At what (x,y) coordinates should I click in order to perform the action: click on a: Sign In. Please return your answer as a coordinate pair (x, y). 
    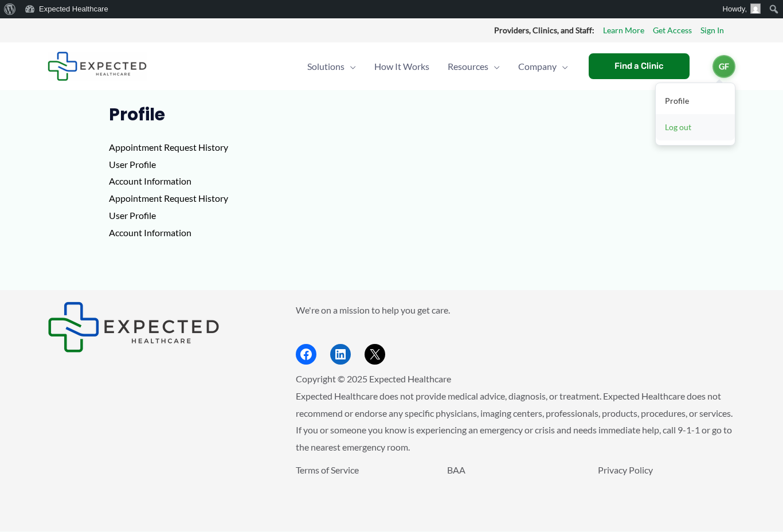
    Looking at the image, I should click on (712, 31).